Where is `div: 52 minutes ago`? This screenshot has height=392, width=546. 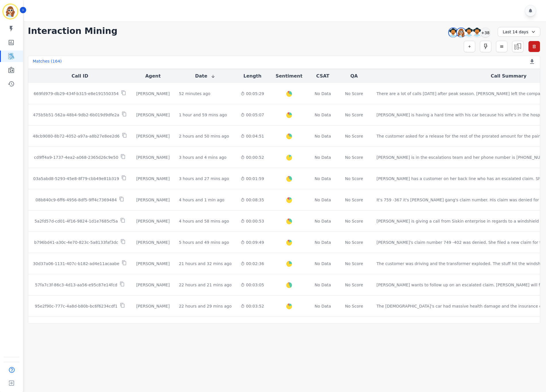
div: 52 minutes ago is located at coordinates (194, 93).